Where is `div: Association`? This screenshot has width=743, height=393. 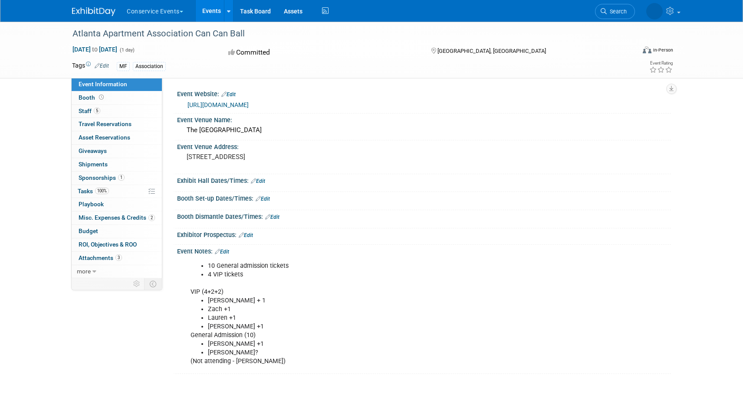
div: Association is located at coordinates (149, 66).